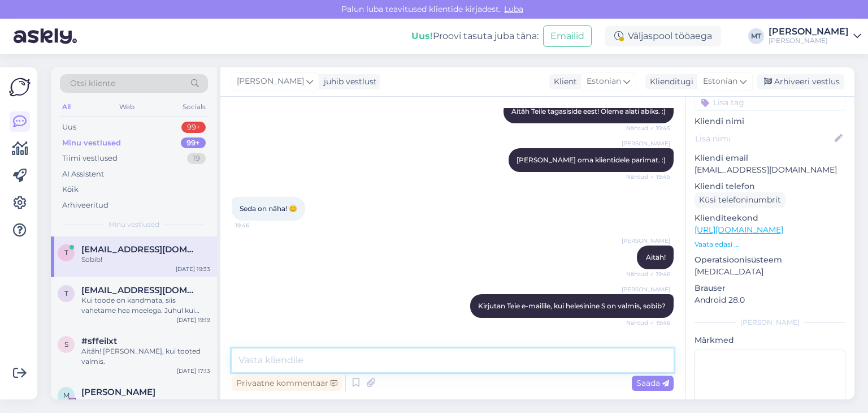  Describe the element at coordinates (90, 159) in the screenshot. I see `div: Tiimi vestlused` at that location.